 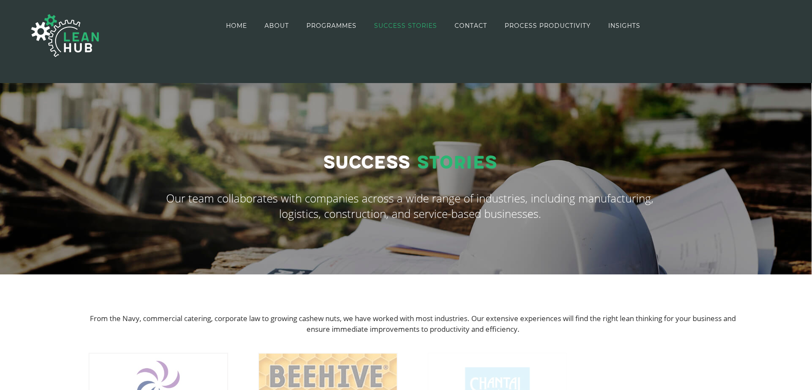 I want to click on a: INSIGHTS, so click(x=624, y=25).